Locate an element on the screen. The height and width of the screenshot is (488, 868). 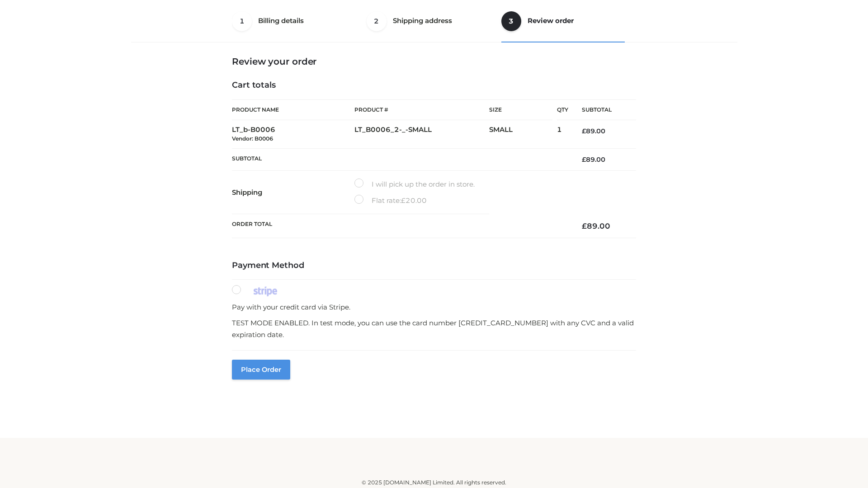
th: Product # is located at coordinates (422, 110).